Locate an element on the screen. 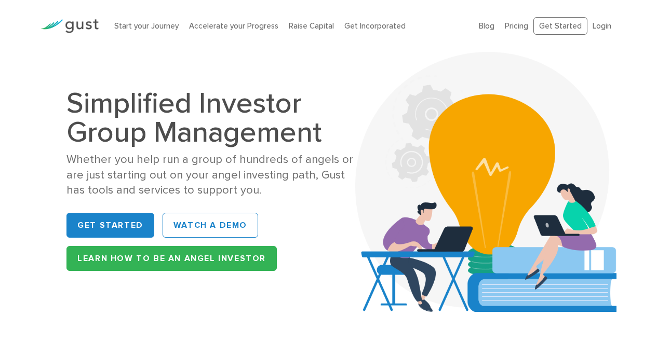 This screenshot has height=343, width=657. h1: Simplified Investor Group Management is located at coordinates (216, 118).